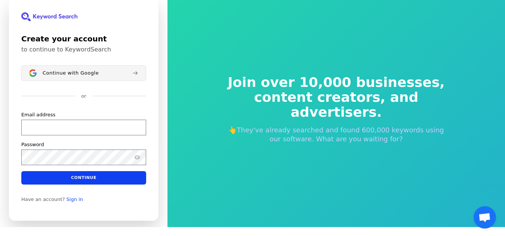 This screenshot has width=505, height=236. What do you see at coordinates (49, 17) in the screenshot?
I see `img: KeywordSearch` at bounding box center [49, 17].